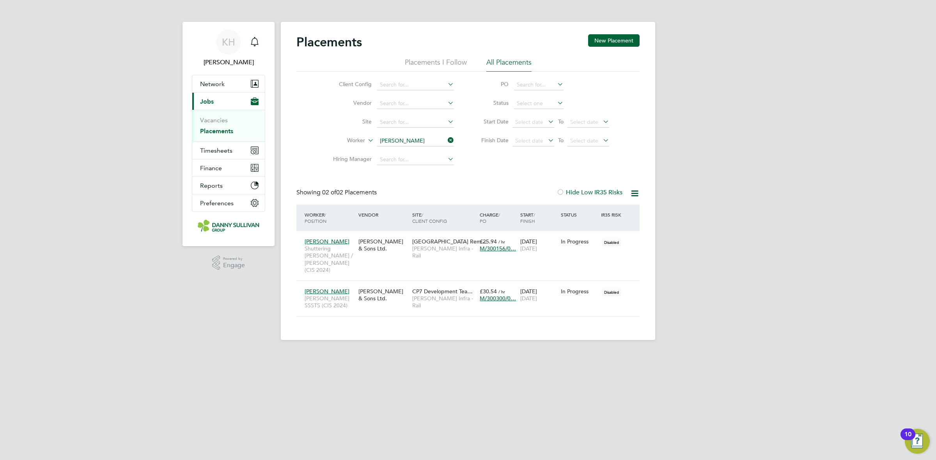  What do you see at coordinates (429, 218) in the screenshot?
I see `span: / Client Config` at bounding box center [429, 218].